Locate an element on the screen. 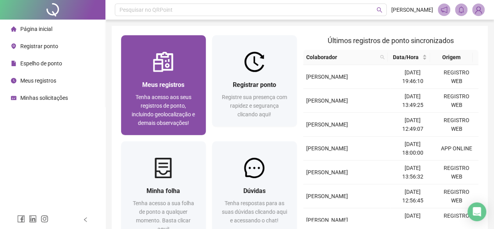  td: APP ONLINE is located at coordinates (457, 148).